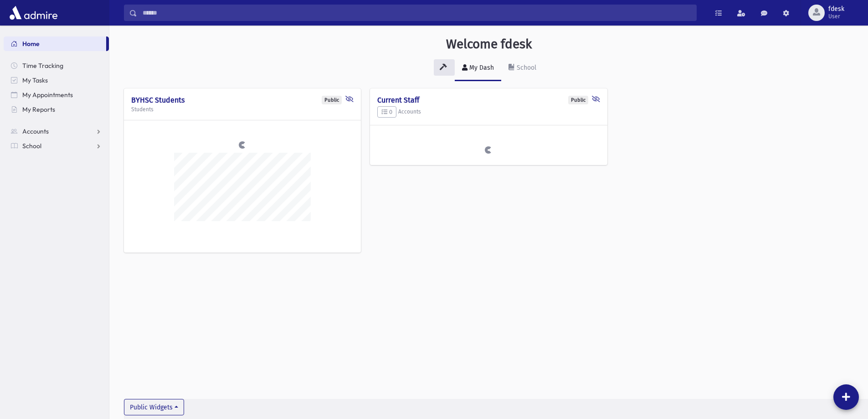  Describe the element at coordinates (56, 65) in the screenshot. I see `a: Time Tracking` at that location.